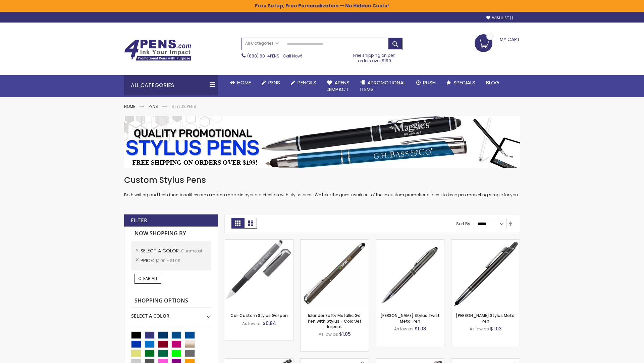  Describe the element at coordinates (139, 220) in the screenshot. I see `strong: Filter` at that location.